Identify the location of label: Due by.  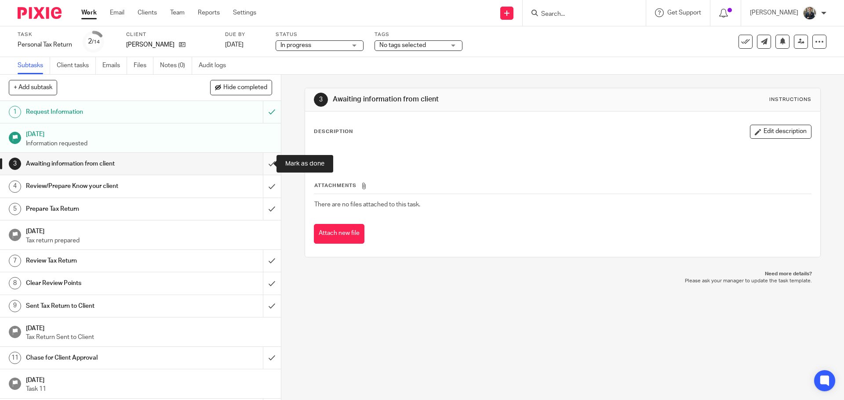
(245, 35).